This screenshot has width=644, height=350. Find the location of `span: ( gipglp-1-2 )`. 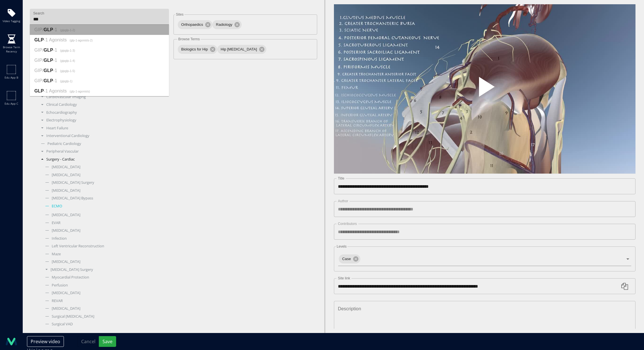

span: ( gipglp-1-2 ) is located at coordinates (67, 30).